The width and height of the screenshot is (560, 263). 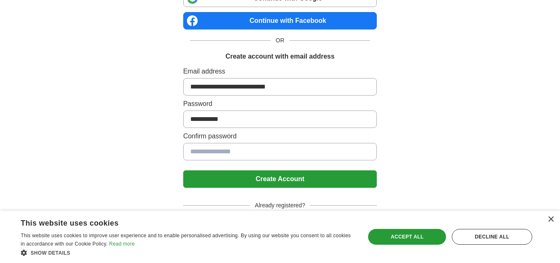 What do you see at coordinates (122, 243) in the screenshot?
I see `a: Read more, opens a new window` at bounding box center [122, 243].